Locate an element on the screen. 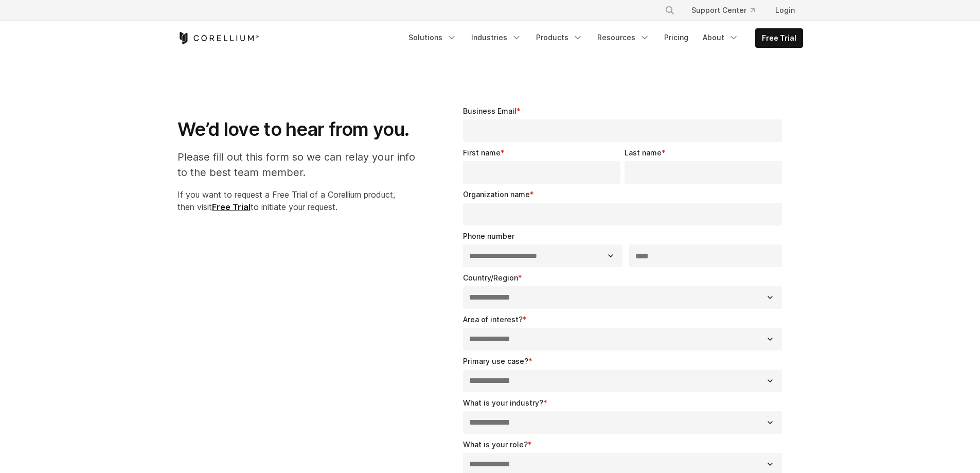 The height and width of the screenshot is (473, 980). span: Phone number is located at coordinates (489, 235).